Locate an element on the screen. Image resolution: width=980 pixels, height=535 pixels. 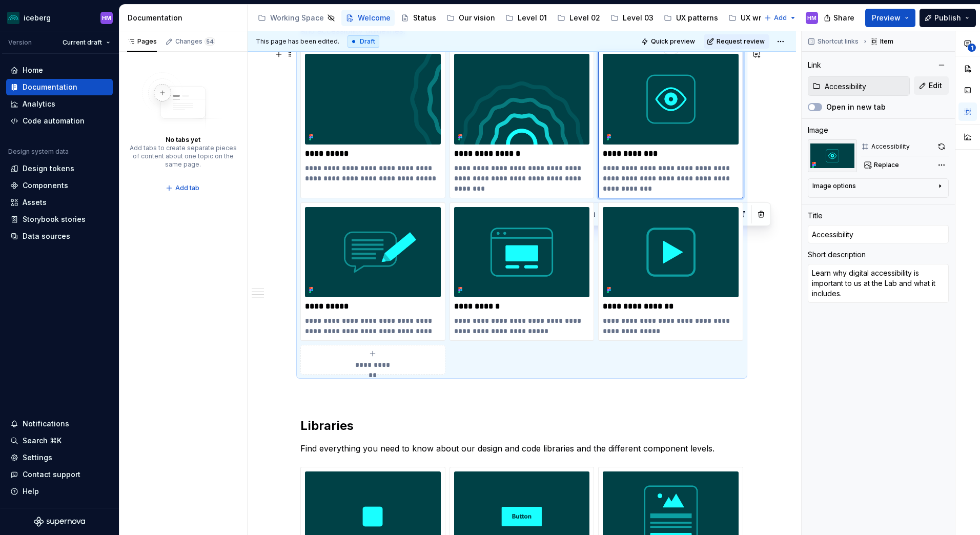
a: UX patterns is located at coordinates (691, 18).